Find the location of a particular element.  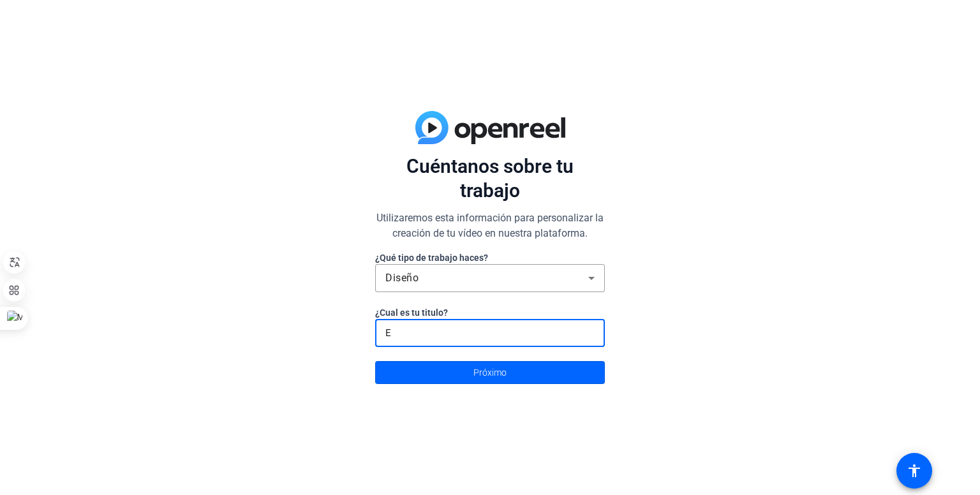

font: Utilizaremos esta información para personalizar la creación de tu vídeo en nuestra plataforma. is located at coordinates (490, 225).